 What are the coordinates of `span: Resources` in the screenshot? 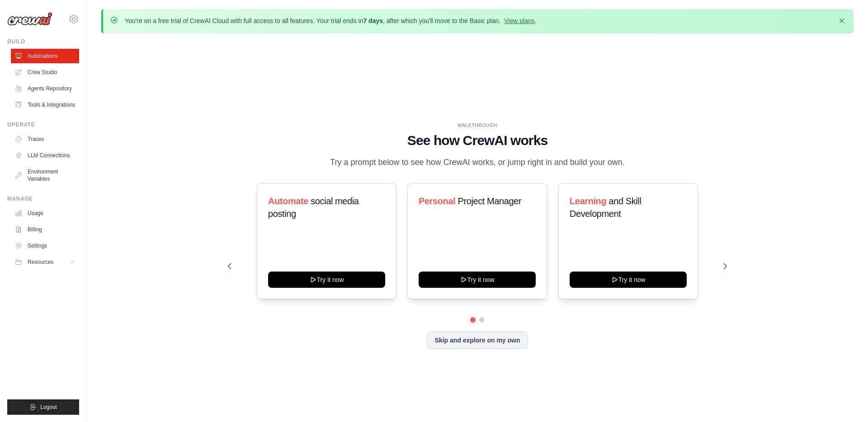 It's located at (41, 262).